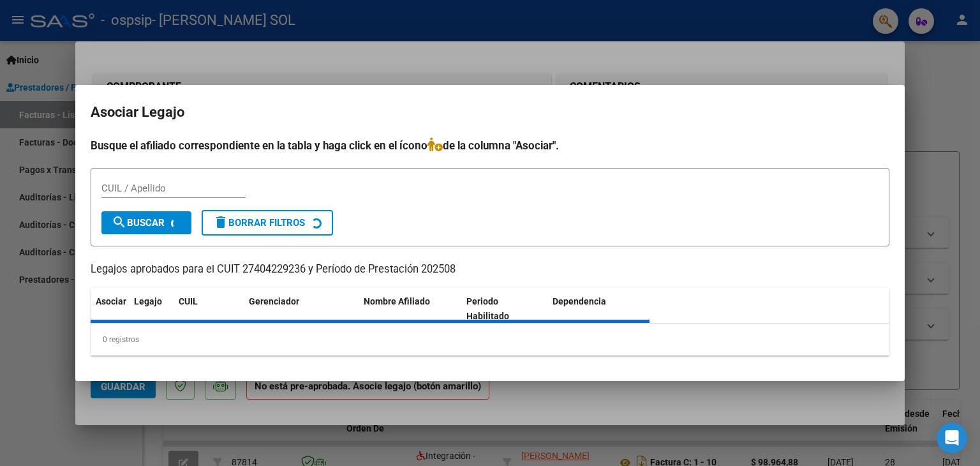 This screenshot has height=466, width=980. What do you see at coordinates (188, 301) in the screenshot?
I see `span: CUIL` at bounding box center [188, 301].